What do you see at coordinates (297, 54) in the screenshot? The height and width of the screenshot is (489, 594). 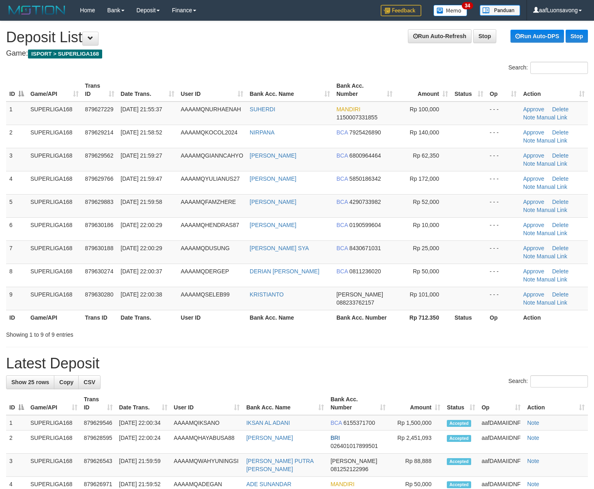 I see `h4: Game:` at bounding box center [297, 54].